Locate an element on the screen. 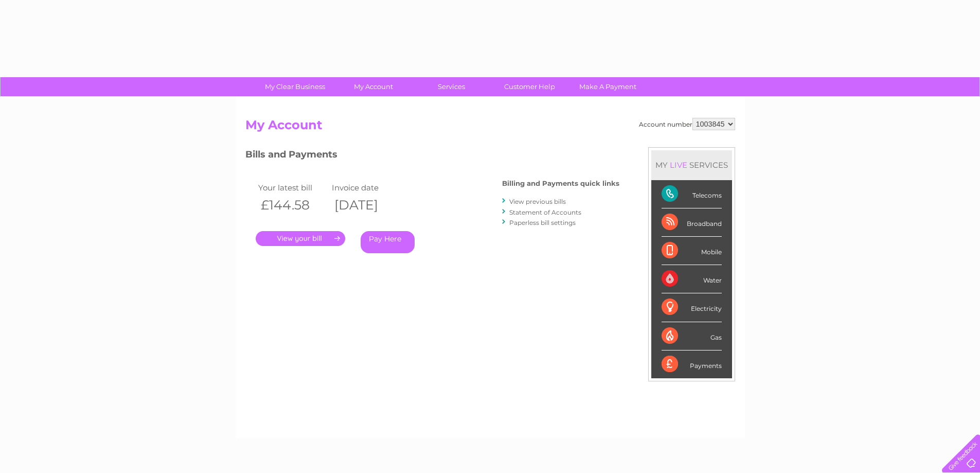 The image size is (980, 473). div: Mobile is located at coordinates (691, 251).